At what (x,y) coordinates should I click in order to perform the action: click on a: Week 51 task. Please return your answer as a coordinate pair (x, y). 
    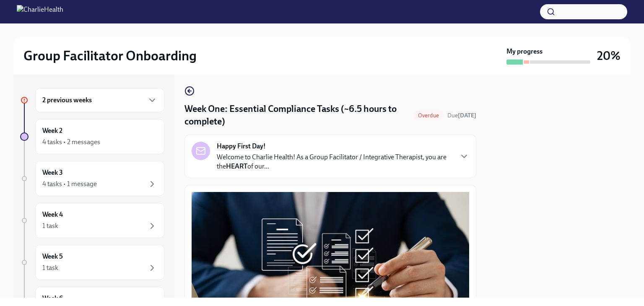
    Looking at the image, I should click on (92, 263).